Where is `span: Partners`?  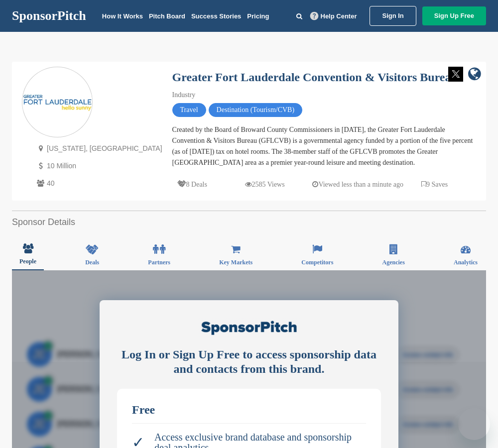
span: Partners is located at coordinates (159, 262).